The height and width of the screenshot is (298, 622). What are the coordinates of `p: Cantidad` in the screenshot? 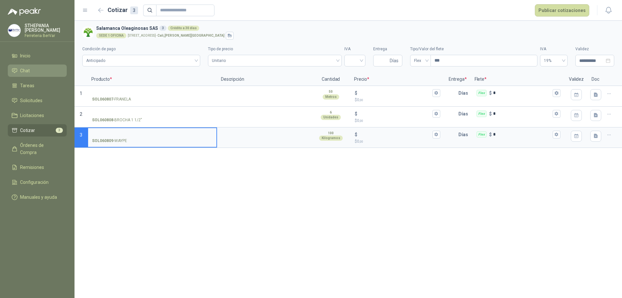 It's located at (331, 79).